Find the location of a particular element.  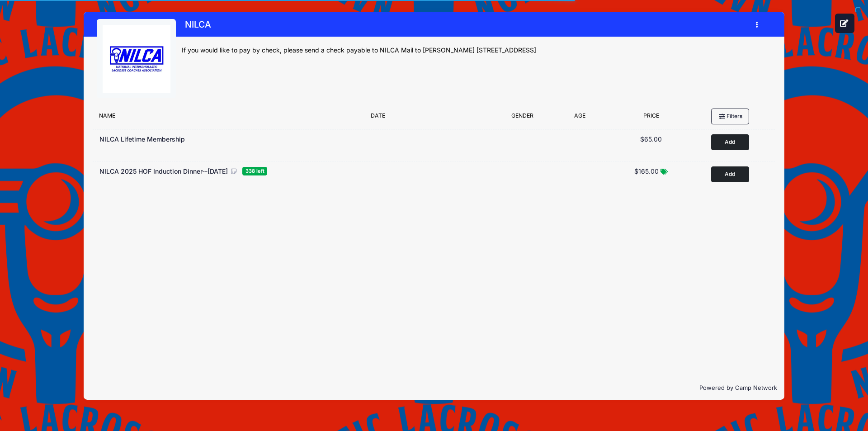

div: Age is located at coordinates (579, 118).